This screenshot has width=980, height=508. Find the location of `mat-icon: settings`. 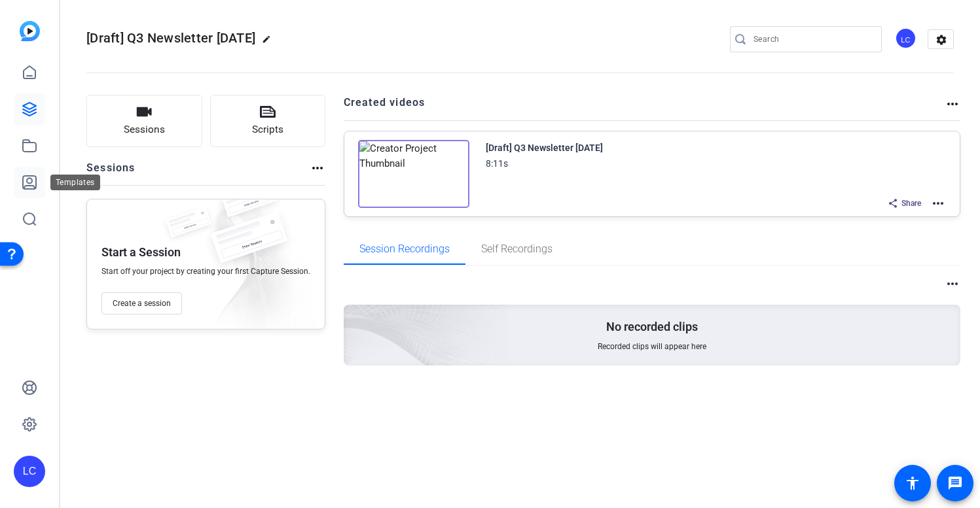

mat-icon: settings is located at coordinates (941, 40).